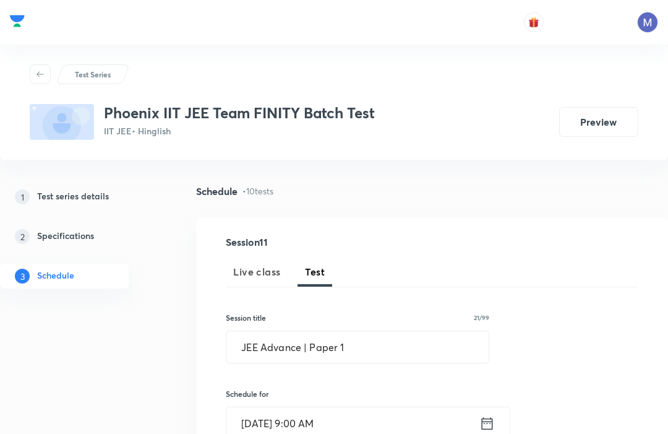 Image resolution: width=668 pixels, height=434 pixels. Describe the element at coordinates (599, 122) in the screenshot. I see `button: Preview` at that location.